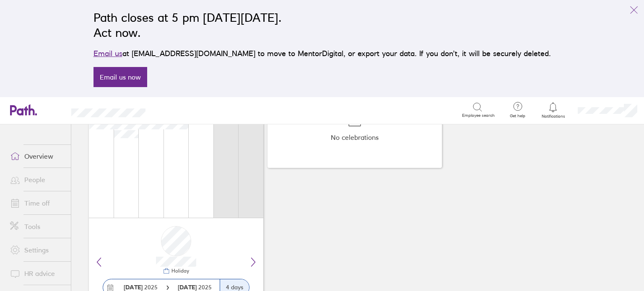  I want to click on a: Email us, so click(108, 53).